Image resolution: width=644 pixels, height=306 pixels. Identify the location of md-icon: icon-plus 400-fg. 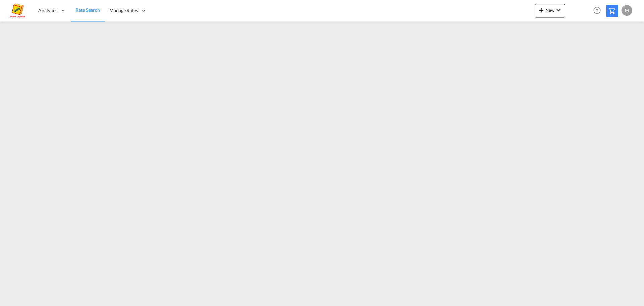
(541, 10).